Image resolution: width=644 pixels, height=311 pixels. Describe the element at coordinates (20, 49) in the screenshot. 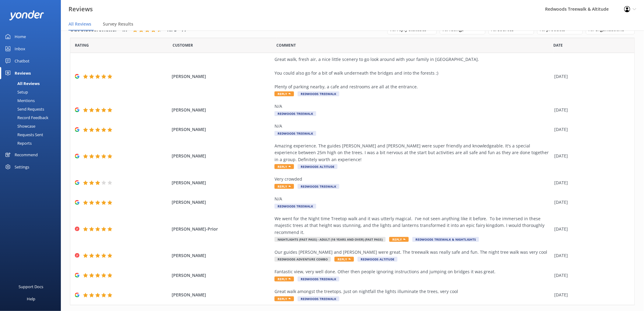

I see `div: Inbox` at that location.